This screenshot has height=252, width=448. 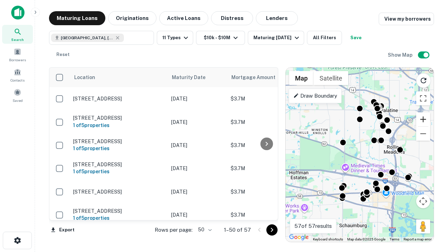 What do you see at coordinates (407, 19) in the screenshot?
I see `a: View my borrowers` at bounding box center [407, 19].